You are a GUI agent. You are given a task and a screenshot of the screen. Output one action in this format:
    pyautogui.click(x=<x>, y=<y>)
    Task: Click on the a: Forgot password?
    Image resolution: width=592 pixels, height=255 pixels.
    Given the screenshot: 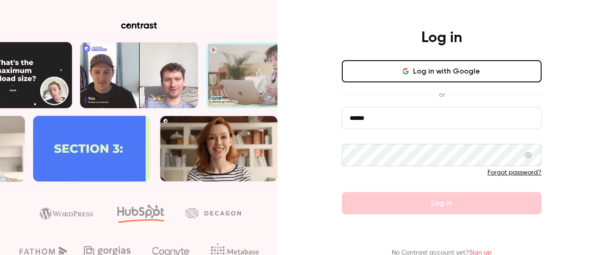 What is the action you would take?
    pyautogui.click(x=514, y=173)
    